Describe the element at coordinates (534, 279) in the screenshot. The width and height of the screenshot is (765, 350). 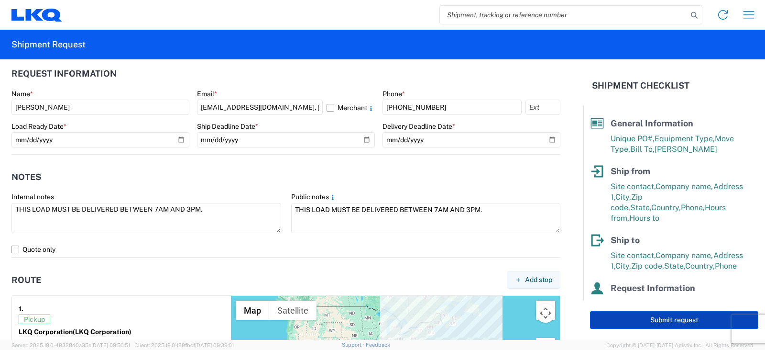
I see `button: Add stop` at that location.